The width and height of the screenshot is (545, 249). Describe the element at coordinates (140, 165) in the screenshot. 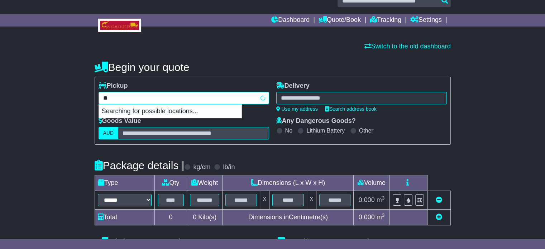

I see `h4: Package details |` at that location.